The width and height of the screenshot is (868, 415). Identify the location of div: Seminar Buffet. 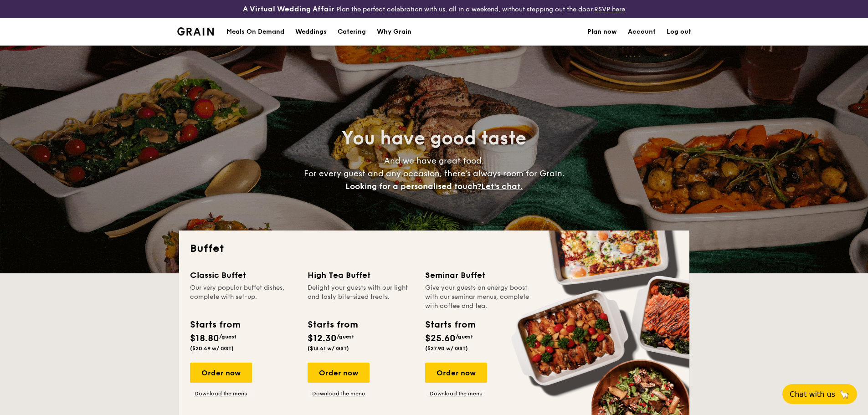
(479, 275).